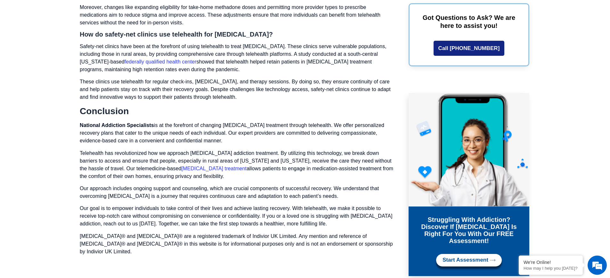  Describe the element at coordinates (113, 11) in the screenshot. I see `div: Minimize live chat window` at that location.